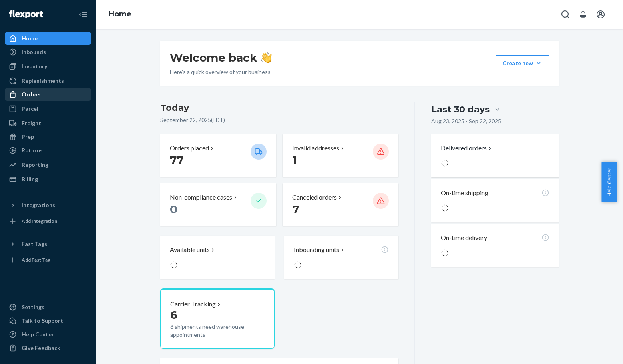 The height and width of the screenshot is (364, 623). Describe the element at coordinates (466, 121) in the screenshot. I see `p: Aug 23, 2025 - Sep 22, 2025` at that location.